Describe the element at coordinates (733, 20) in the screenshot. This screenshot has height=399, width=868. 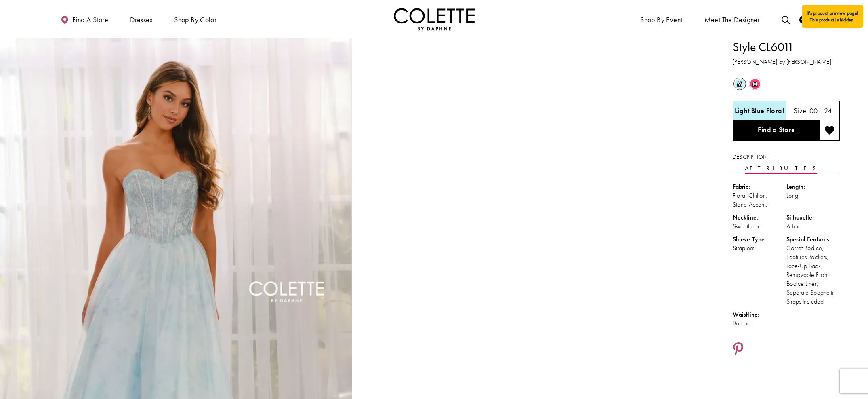
I see `span: Meet the designer` at that location.